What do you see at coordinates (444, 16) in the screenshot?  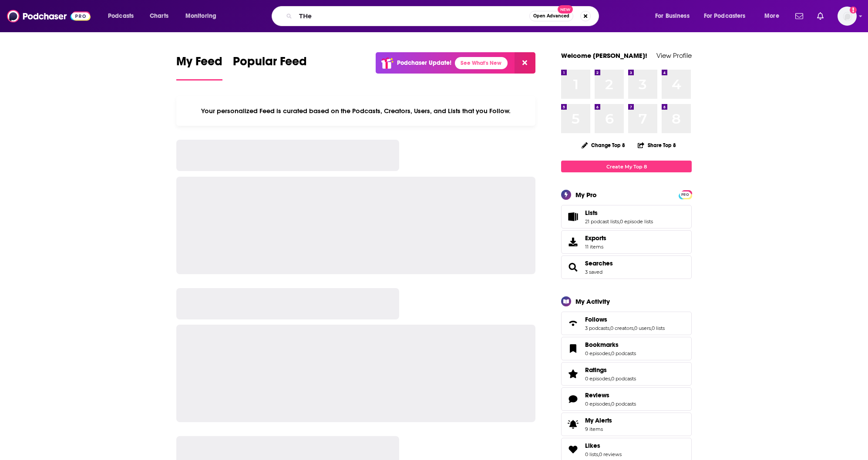 I see `div: Search podcasts, credits, & more...` at bounding box center [444, 16].